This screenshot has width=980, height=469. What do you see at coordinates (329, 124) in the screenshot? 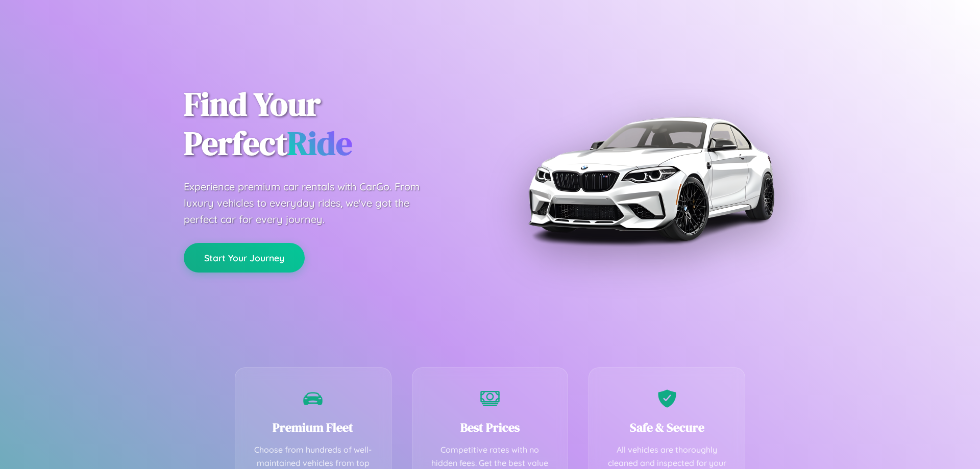
I see `h1: Find Your Perfect` at bounding box center [329, 124].